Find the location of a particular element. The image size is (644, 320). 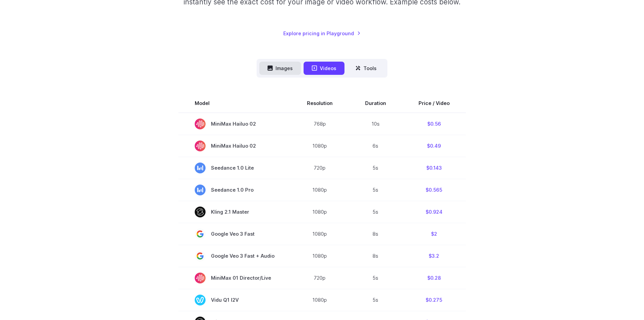

span: MiniMax 01 Director/Live is located at coordinates (235, 278).